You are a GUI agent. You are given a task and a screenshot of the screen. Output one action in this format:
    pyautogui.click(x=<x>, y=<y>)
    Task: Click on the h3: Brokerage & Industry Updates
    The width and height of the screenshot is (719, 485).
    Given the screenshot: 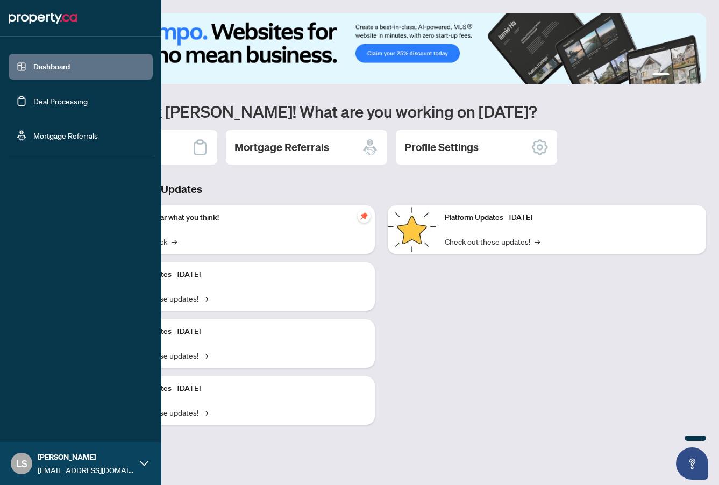 What is the action you would take?
    pyautogui.click(x=381, y=189)
    